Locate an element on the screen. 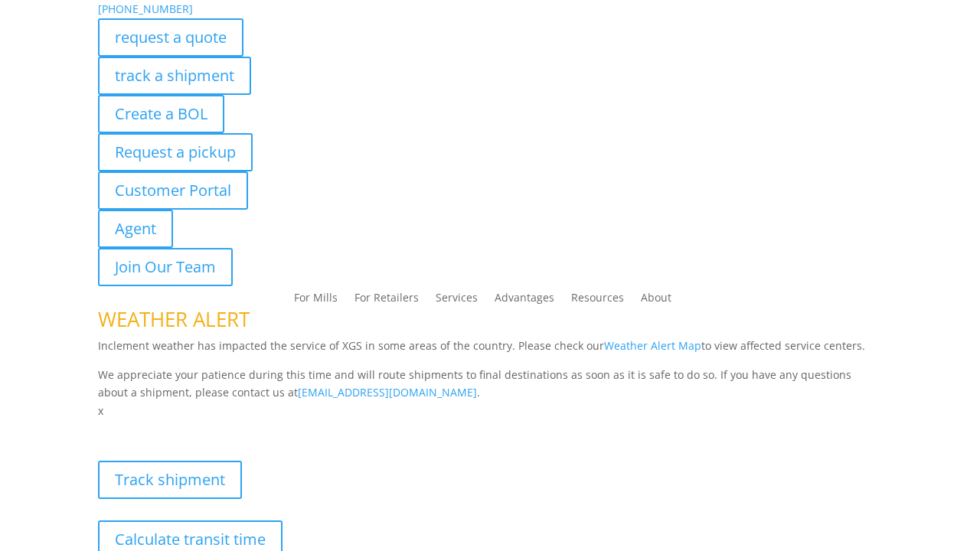 The width and height of the screenshot is (980, 551). a: For Retailers is located at coordinates (387, 301).